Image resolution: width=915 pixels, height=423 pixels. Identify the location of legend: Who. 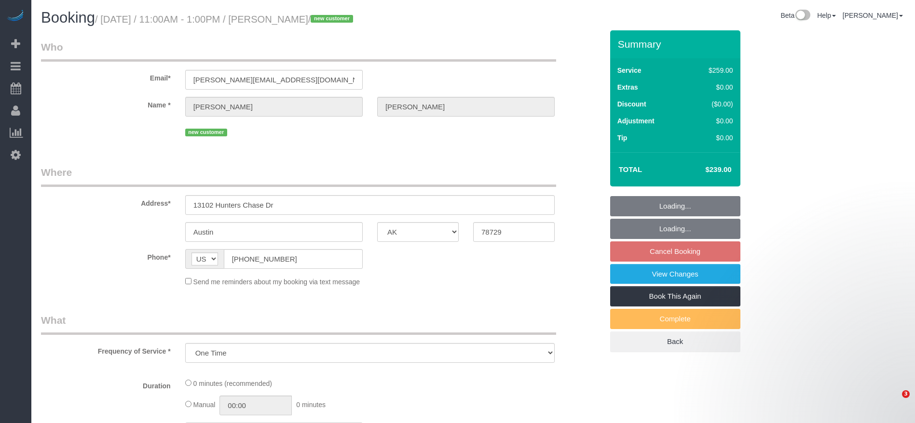
(299, 51).